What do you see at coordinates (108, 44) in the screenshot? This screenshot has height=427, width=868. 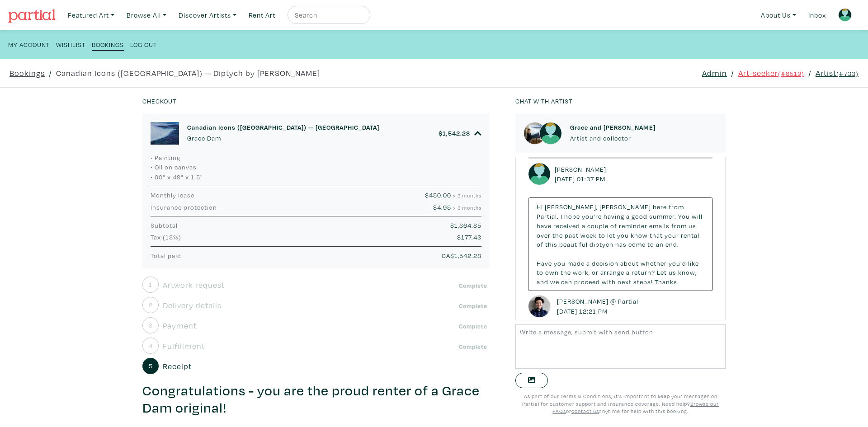 I see `small: Bookings` at bounding box center [108, 44].